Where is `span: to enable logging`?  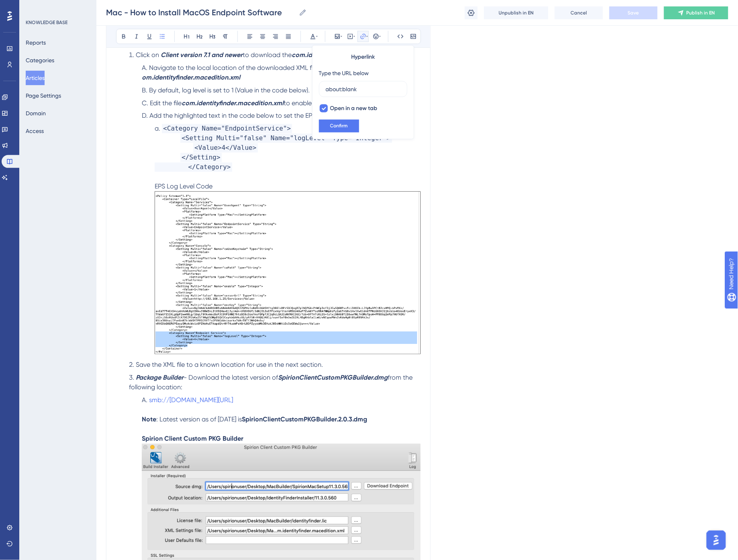 span: to enable logging is located at coordinates (309, 103).